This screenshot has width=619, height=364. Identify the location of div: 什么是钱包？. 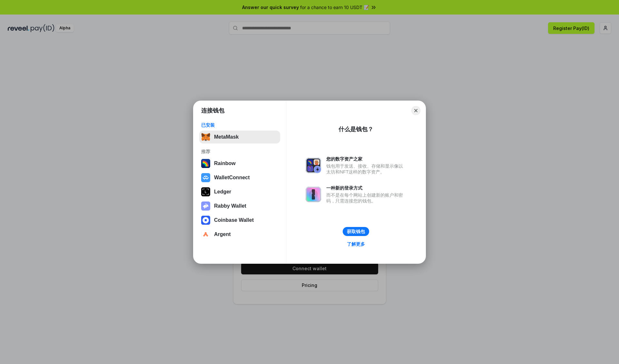
(356, 129).